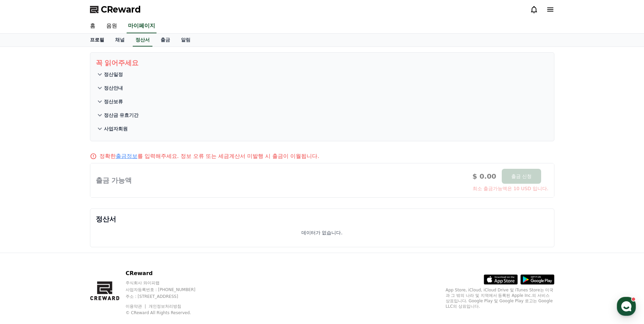  What do you see at coordinates (109, 224) in the screenshot?
I see `a: 설정` at bounding box center [109, 224].